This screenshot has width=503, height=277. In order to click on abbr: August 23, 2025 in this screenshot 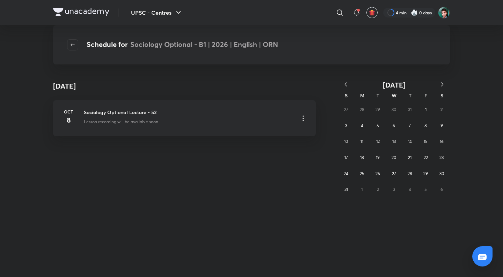, I will do `click(442, 157)`.